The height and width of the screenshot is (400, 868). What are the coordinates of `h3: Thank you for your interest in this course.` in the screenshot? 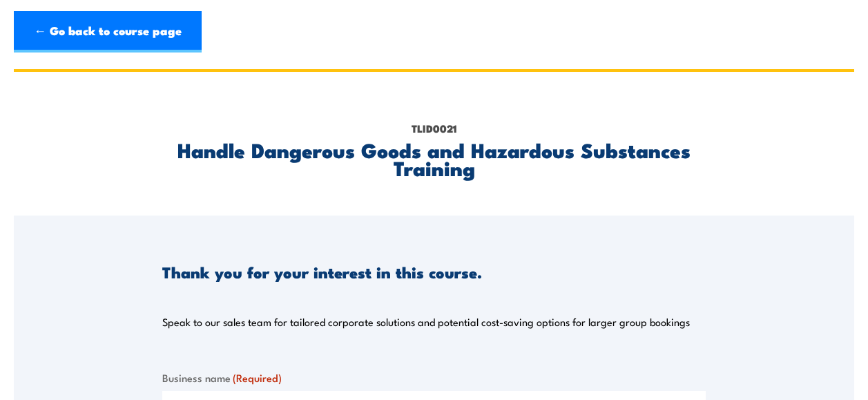 It's located at (322, 272).